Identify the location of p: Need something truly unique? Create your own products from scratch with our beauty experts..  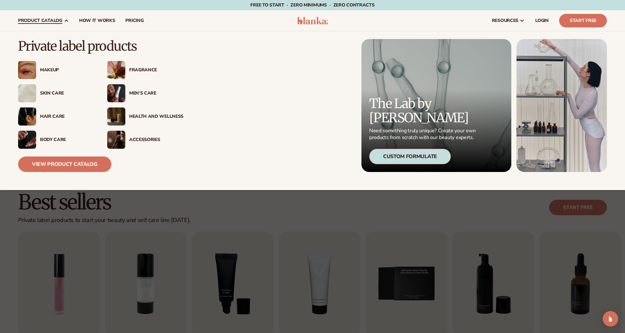
(424, 134).